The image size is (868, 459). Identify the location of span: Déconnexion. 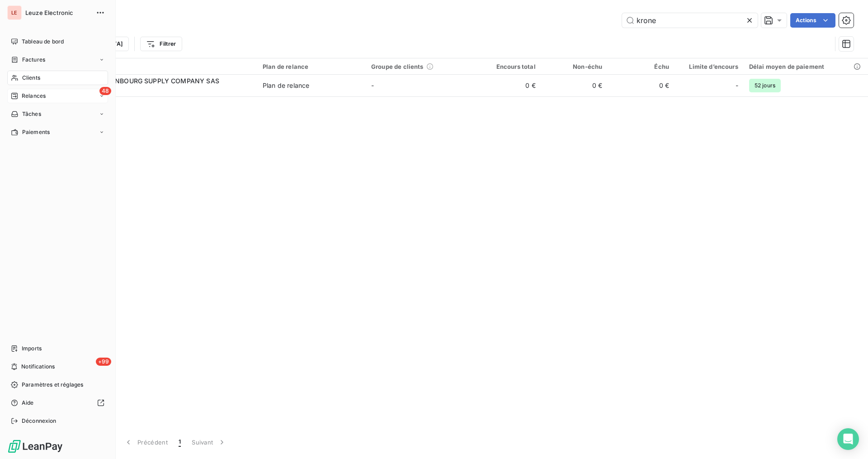
(39, 421).